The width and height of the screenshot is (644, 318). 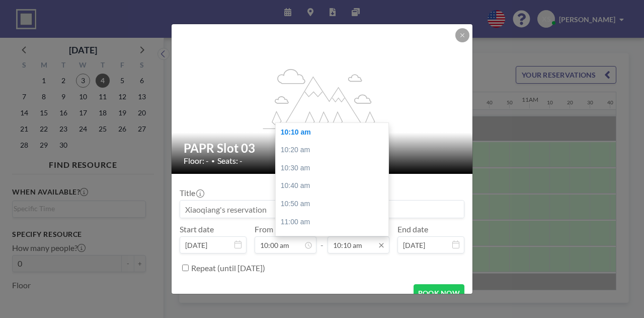 I want to click on label: Start date, so click(x=197, y=229).